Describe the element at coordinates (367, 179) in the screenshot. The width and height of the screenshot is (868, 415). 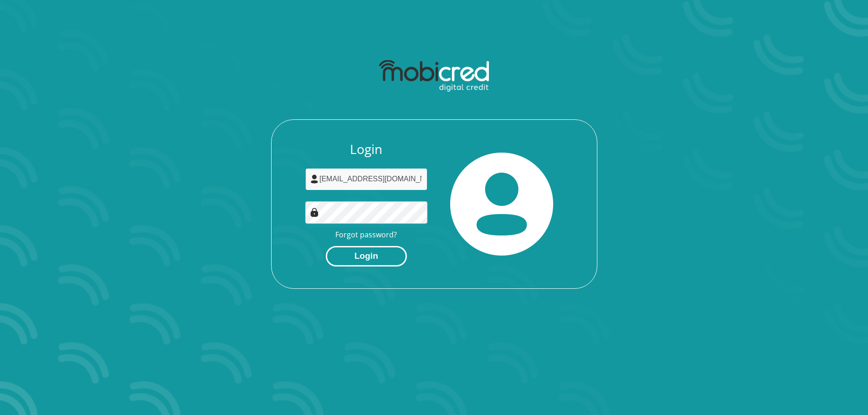
I see `input: Username` at that location.